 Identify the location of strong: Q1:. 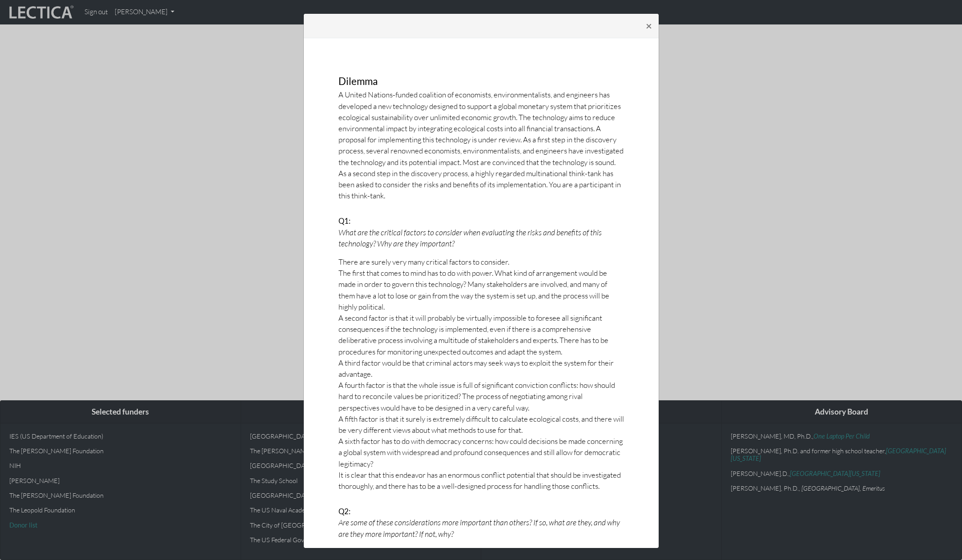
(344, 221).